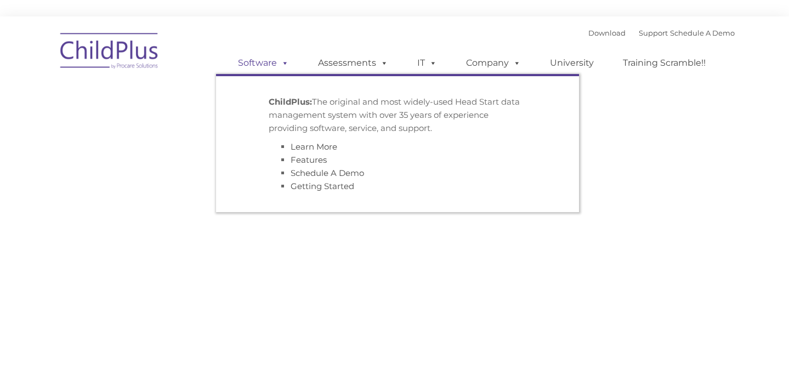 The width and height of the screenshot is (789, 376). What do you see at coordinates (398, 115) in the screenshot?
I see `p: The original and most widely-used Head Start data management system with over 35 years of experie...` at bounding box center [398, 115].